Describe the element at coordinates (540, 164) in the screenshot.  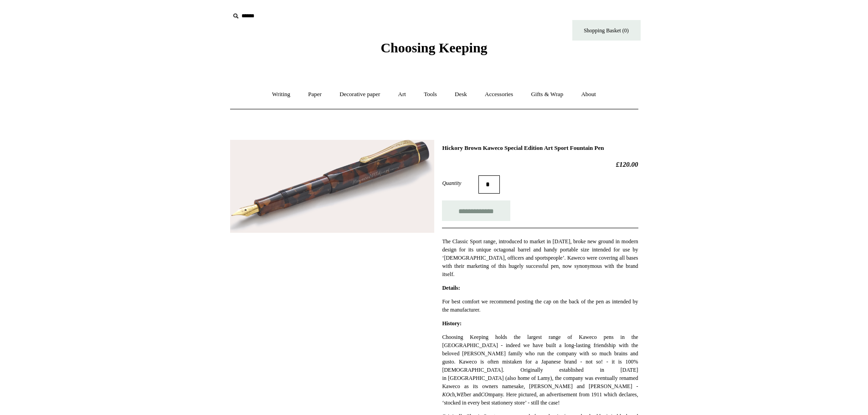
I see `h2: £120.00` at that location.